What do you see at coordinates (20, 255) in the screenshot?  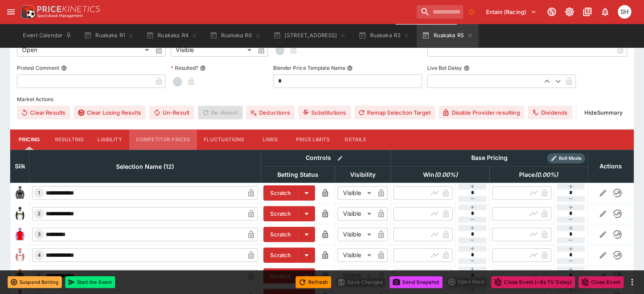 I see `img: runner 4` at bounding box center [20, 255].